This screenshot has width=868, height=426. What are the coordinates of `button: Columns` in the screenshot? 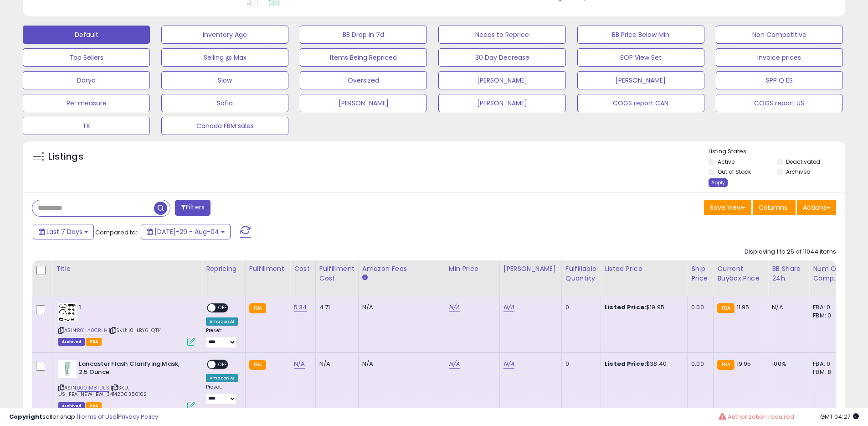 It's located at (774, 207).